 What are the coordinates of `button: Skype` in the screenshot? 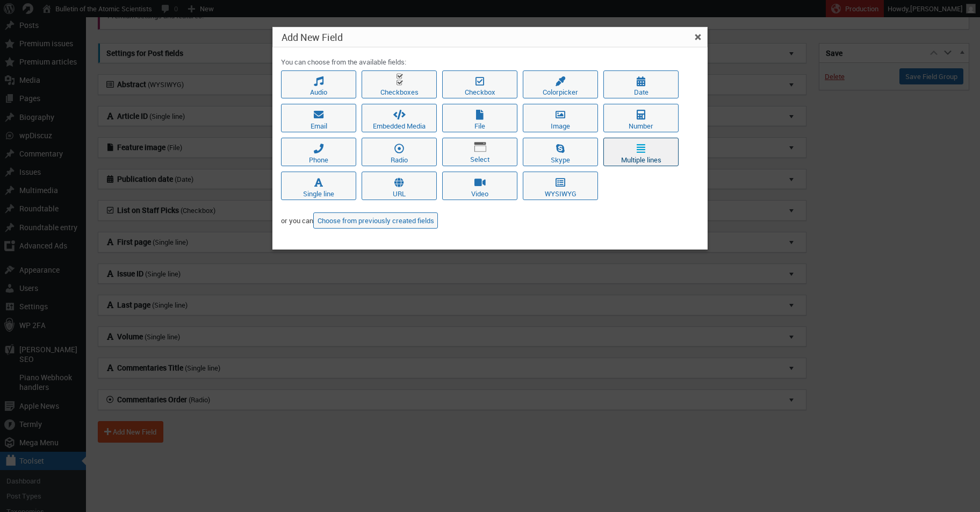 It's located at (561, 152).